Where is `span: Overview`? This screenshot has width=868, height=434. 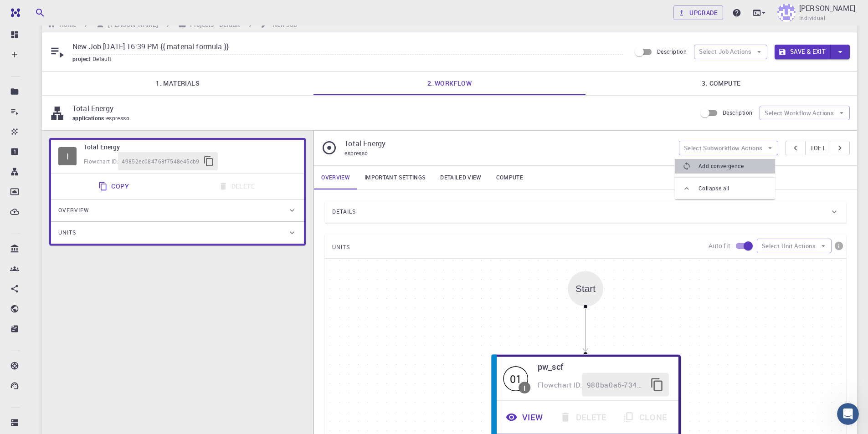 span: Overview is located at coordinates (74, 210).